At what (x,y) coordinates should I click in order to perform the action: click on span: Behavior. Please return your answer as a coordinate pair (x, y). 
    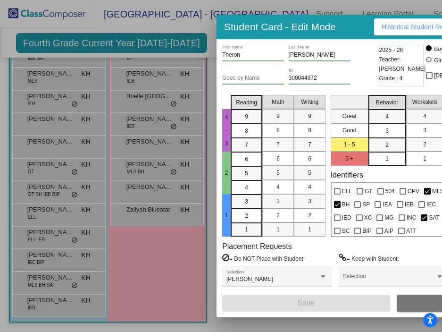
    Looking at the image, I should click on (387, 102).